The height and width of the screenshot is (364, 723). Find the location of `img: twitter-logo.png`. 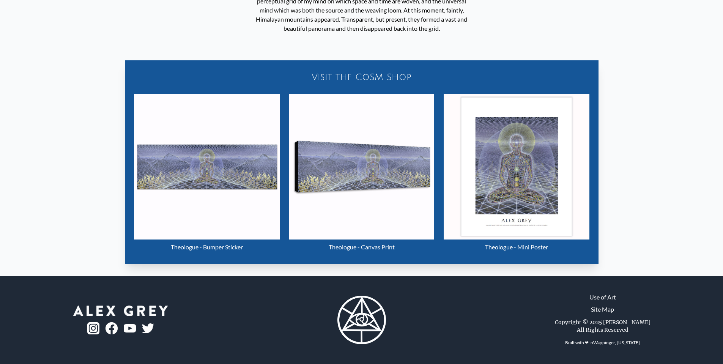

img: twitter-logo.png is located at coordinates (148, 328).